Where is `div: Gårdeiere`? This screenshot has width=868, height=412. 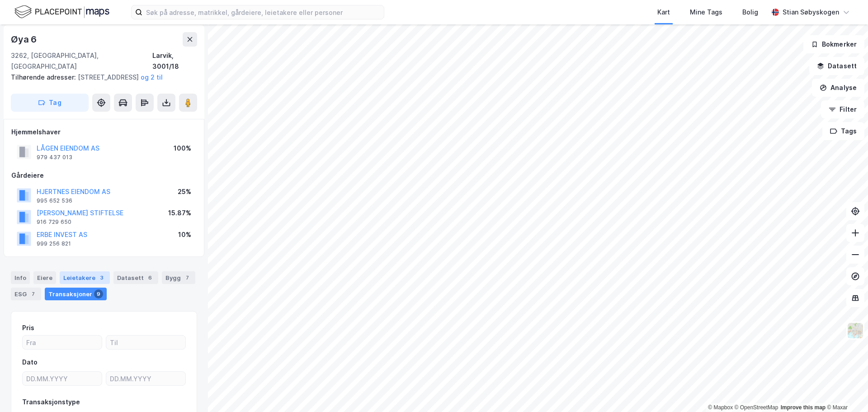 div: Gårdeiere is located at coordinates (104, 175).